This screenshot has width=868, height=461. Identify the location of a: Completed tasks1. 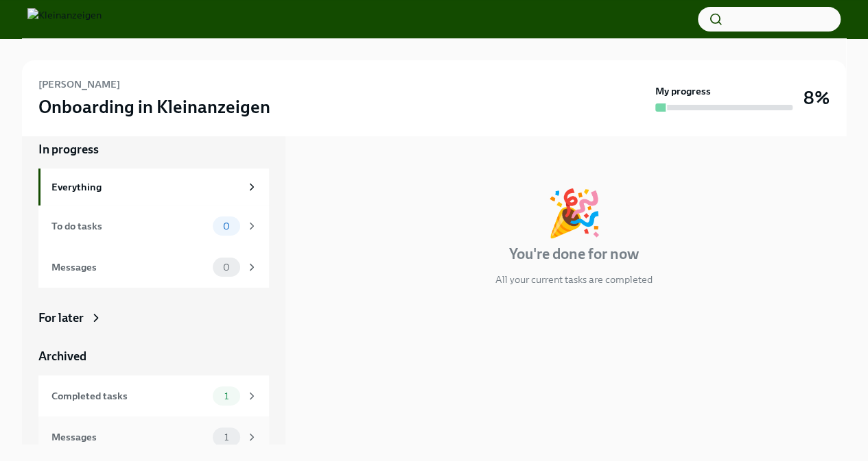
(154, 397).